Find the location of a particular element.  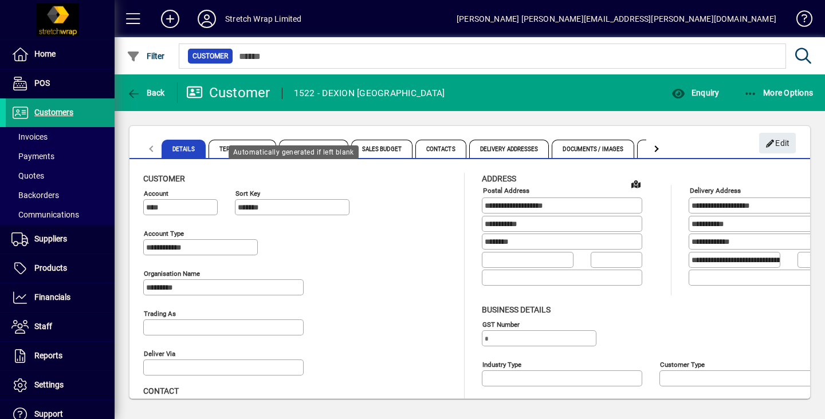

a: Products is located at coordinates (60, 269).